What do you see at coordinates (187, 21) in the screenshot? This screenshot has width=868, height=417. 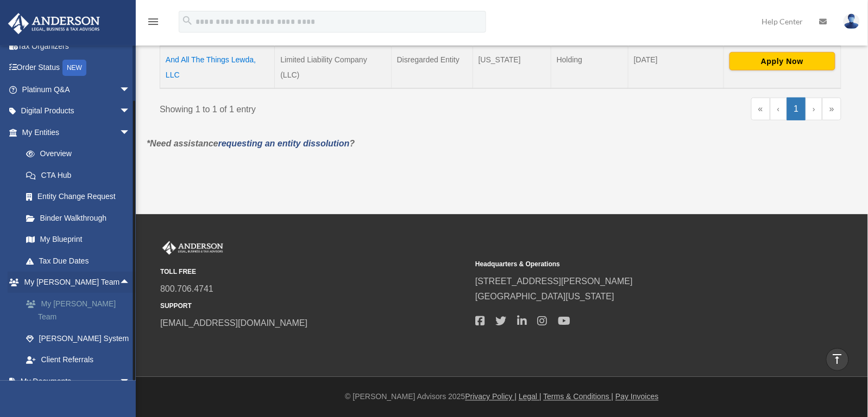 I see `i: search` at bounding box center [187, 21].